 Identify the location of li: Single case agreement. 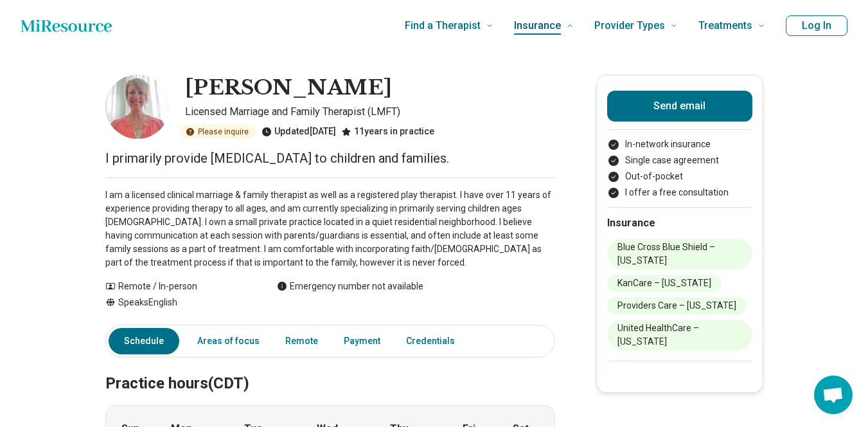
(679, 160).